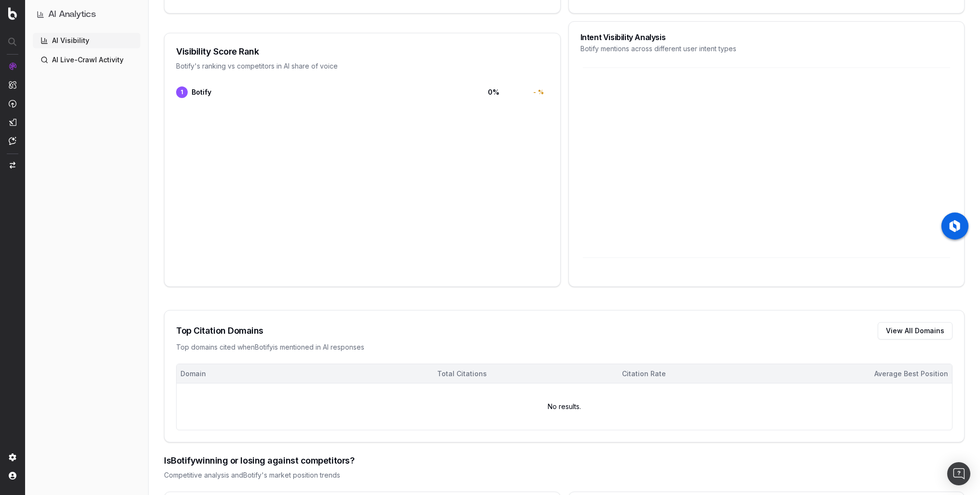 The width and height of the screenshot is (980, 495). I want to click on div: Citation Rate, so click(580, 374).